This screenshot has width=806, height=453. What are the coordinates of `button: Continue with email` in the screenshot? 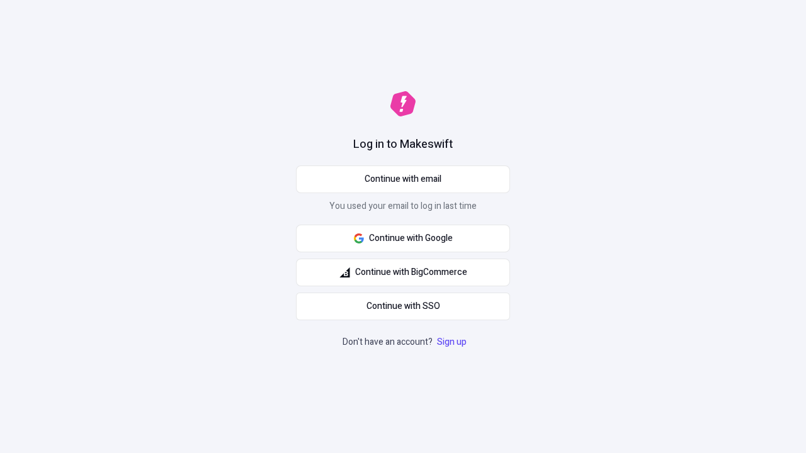 It's located at (403, 179).